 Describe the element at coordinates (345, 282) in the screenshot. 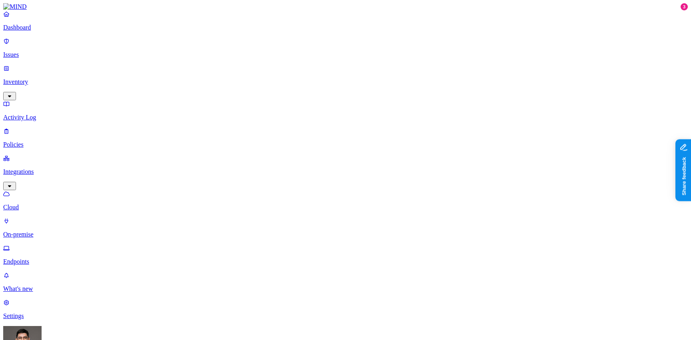

I see `a: What's new` at that location.